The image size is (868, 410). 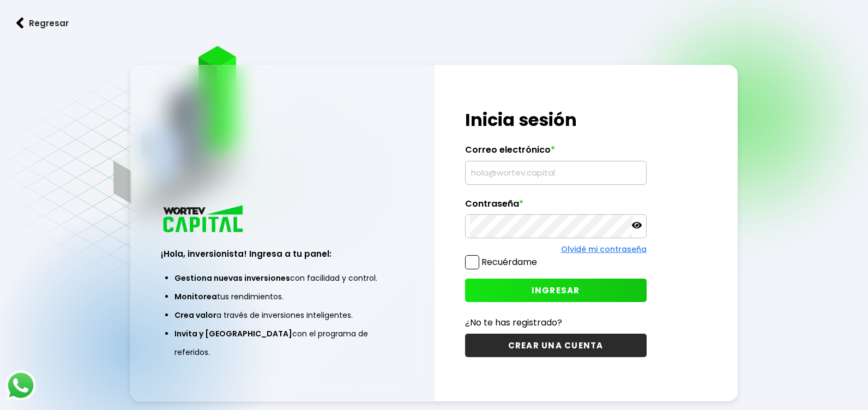 I want to click on img: flecha izquierda, so click(x=20, y=23).